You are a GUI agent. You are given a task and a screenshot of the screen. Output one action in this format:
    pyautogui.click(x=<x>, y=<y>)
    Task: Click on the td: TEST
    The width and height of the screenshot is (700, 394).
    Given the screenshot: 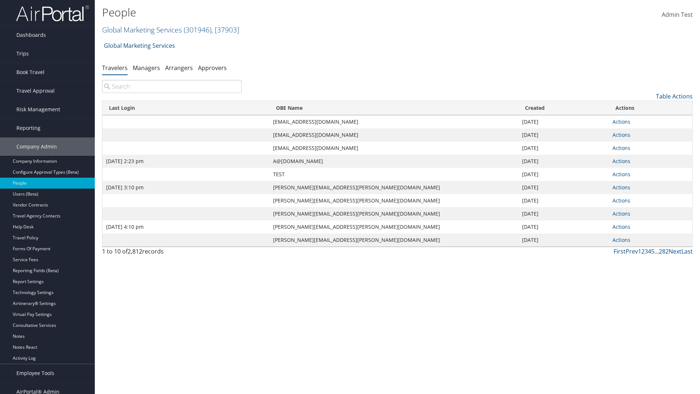 What is the action you would take?
    pyautogui.click(x=394, y=174)
    